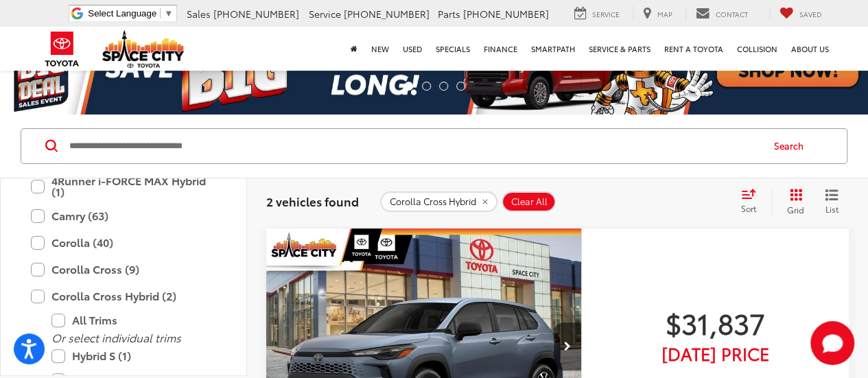 This screenshot has width=868, height=378. I want to click on label: Corolla (40), so click(123, 242).